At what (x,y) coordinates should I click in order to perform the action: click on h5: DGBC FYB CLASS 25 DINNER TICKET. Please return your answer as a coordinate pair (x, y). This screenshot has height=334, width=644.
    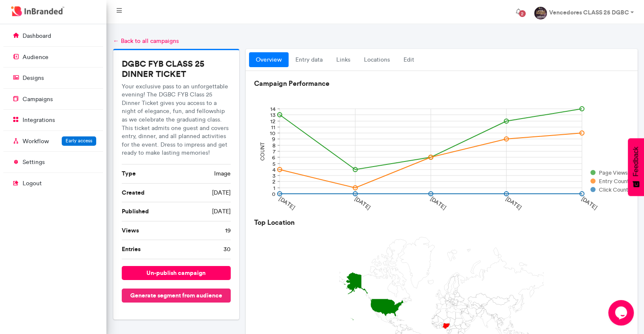
    Looking at the image, I should click on (176, 69).